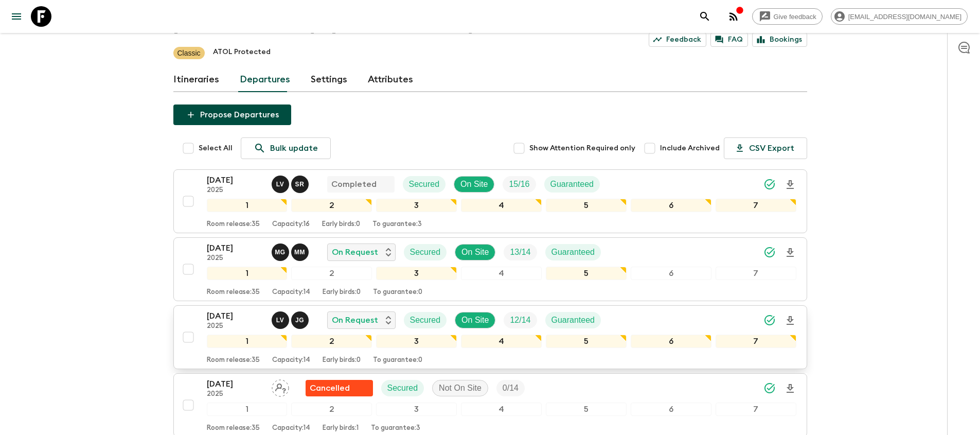  What do you see at coordinates (299, 320) in the screenshot?
I see `p: J G` at bounding box center [299, 320].